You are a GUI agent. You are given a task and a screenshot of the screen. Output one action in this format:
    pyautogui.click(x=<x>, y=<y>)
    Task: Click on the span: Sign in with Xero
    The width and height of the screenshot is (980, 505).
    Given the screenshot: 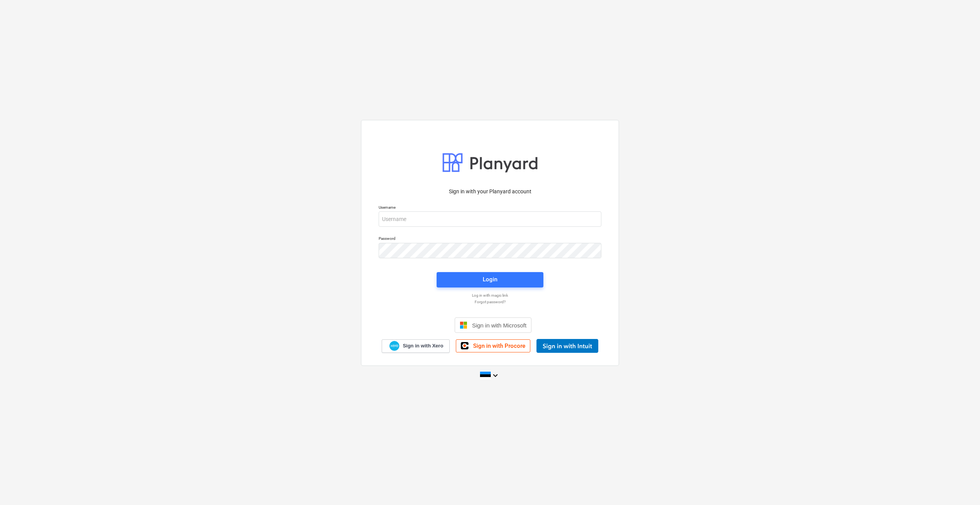 What is the action you would take?
    pyautogui.click(x=423, y=346)
    